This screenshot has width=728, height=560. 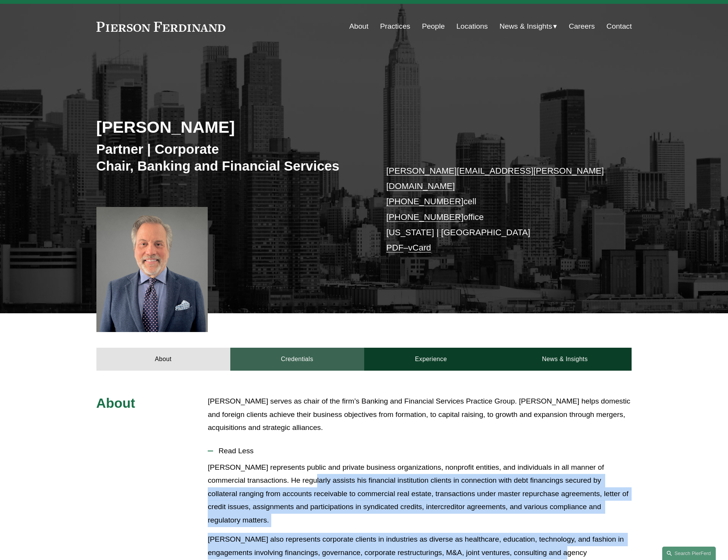 I want to click on a: PDF, so click(x=395, y=248).